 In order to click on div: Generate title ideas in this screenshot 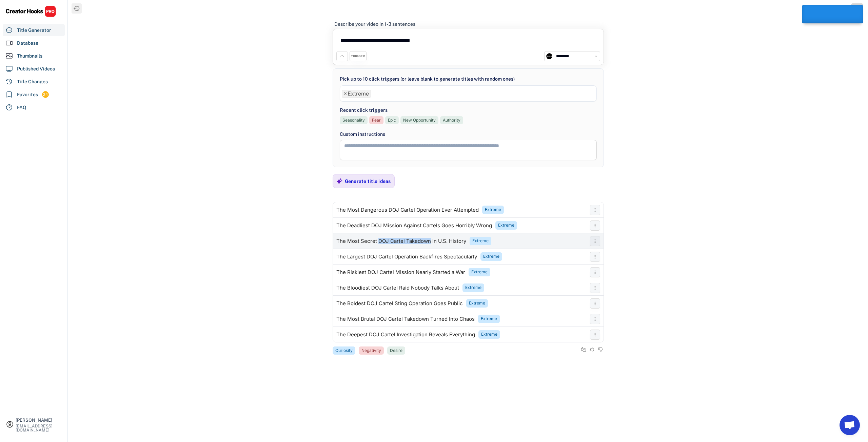, I will do `click(368, 181)`.